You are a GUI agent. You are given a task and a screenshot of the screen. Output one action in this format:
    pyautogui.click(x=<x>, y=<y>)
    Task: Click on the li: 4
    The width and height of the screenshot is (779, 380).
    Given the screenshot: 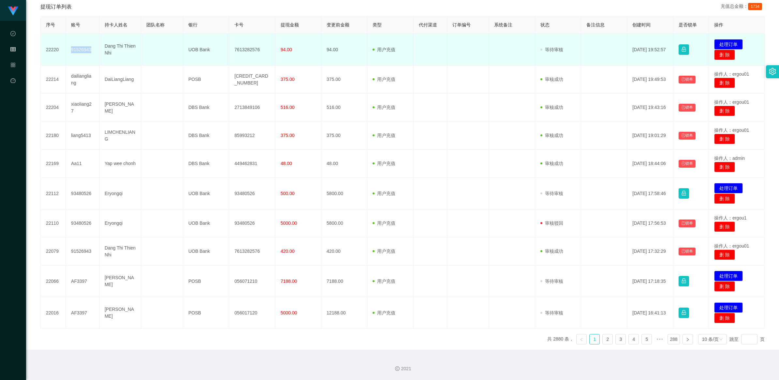 What is the action you would take?
    pyautogui.click(x=634, y=339)
    